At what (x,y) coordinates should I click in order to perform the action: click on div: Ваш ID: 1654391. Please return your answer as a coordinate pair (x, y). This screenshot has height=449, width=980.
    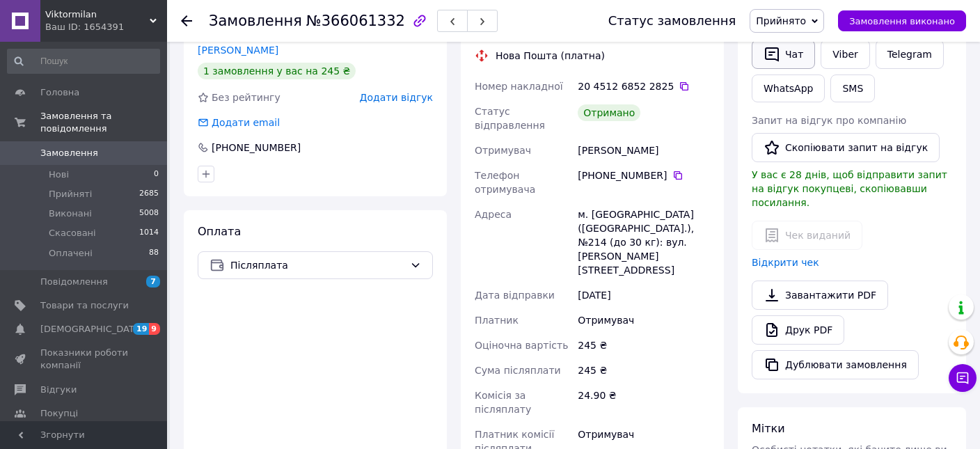
    Looking at the image, I should click on (106, 27).